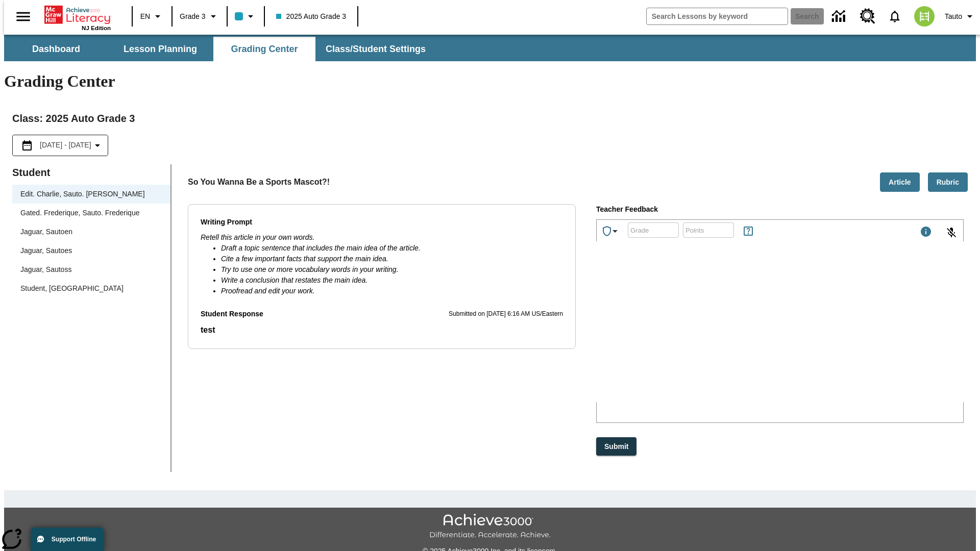 The image size is (980, 551). Describe the element at coordinates (77, 13) in the screenshot. I see `body: Type your response here.` at that location.